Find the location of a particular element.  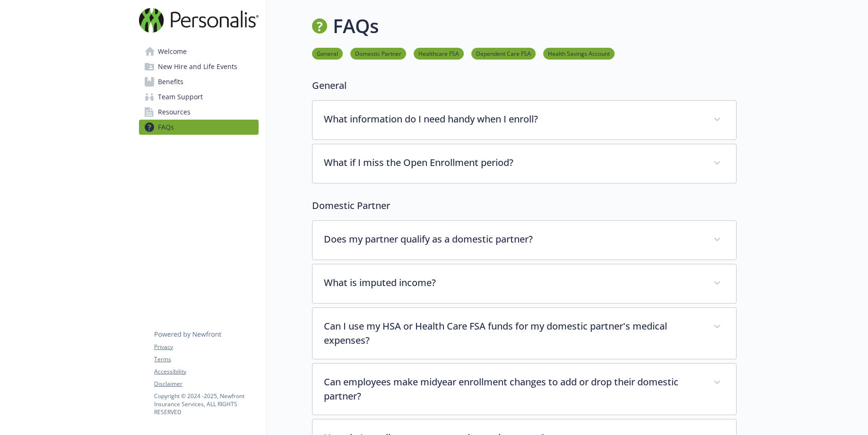

a: Domestic Partner is located at coordinates (378, 53).